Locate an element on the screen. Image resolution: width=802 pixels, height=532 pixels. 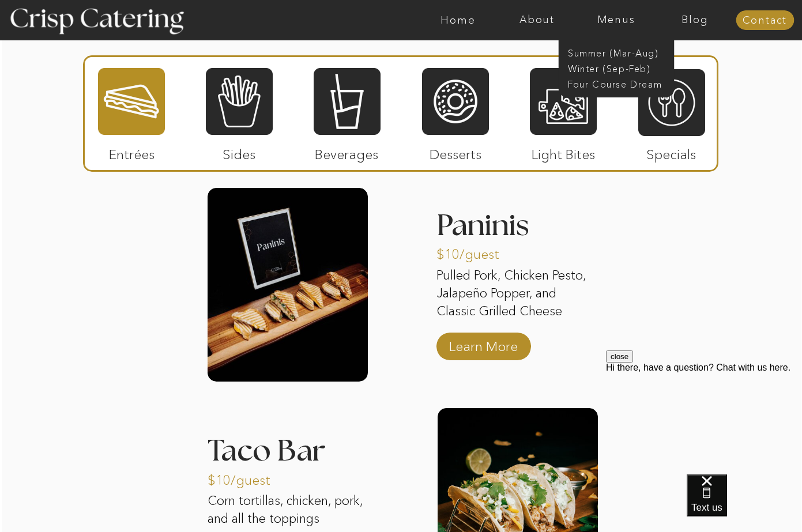
p: Sides is located at coordinates (239, 151).